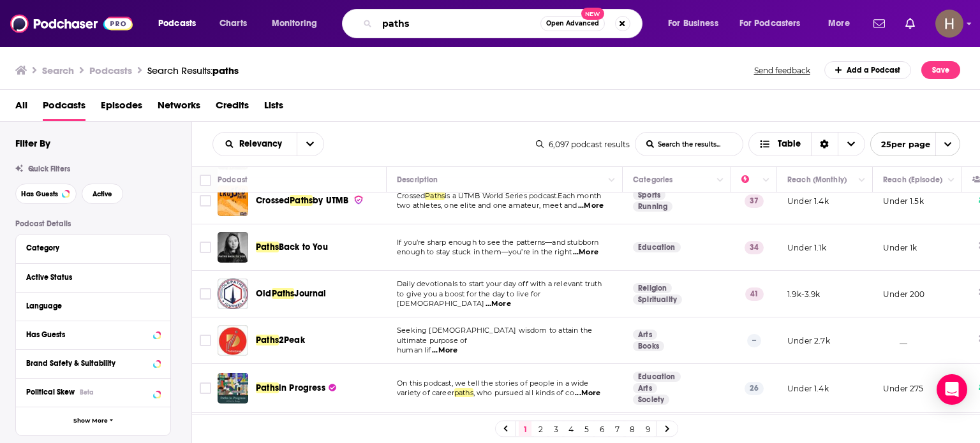  What do you see at coordinates (493, 383) in the screenshot?
I see `span: On this podcast, we tell the stories of people in a wide` at bounding box center [493, 383].